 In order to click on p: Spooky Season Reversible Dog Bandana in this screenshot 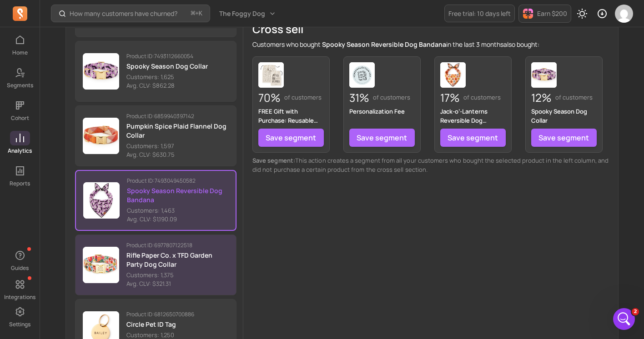, I will do `click(177, 195)`.